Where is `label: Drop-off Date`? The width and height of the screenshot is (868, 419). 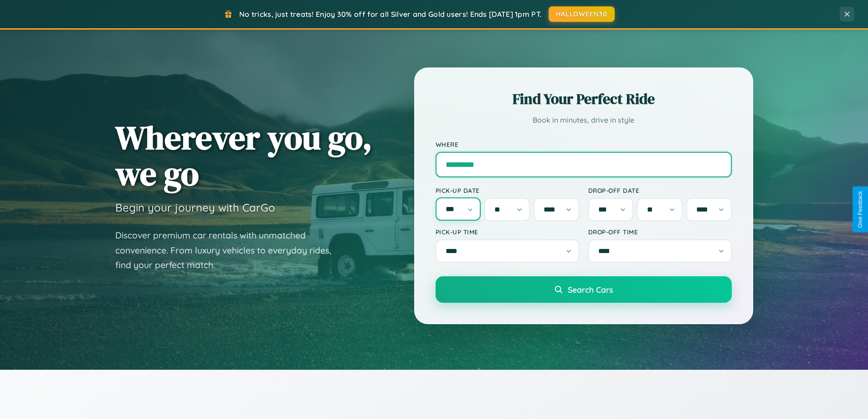
label: Drop-off Date is located at coordinates (659, 190).